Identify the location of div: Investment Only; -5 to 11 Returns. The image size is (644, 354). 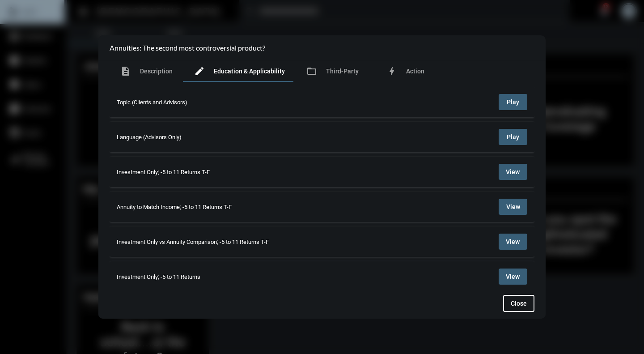
(208, 277).